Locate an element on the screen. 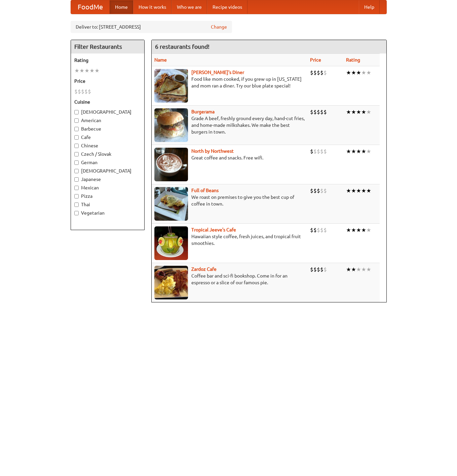  label: Thai is located at coordinates (108, 204).